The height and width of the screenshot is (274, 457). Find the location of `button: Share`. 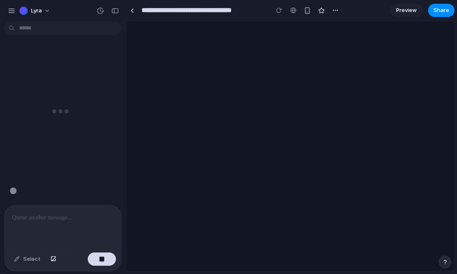

button: Share is located at coordinates (442, 10).